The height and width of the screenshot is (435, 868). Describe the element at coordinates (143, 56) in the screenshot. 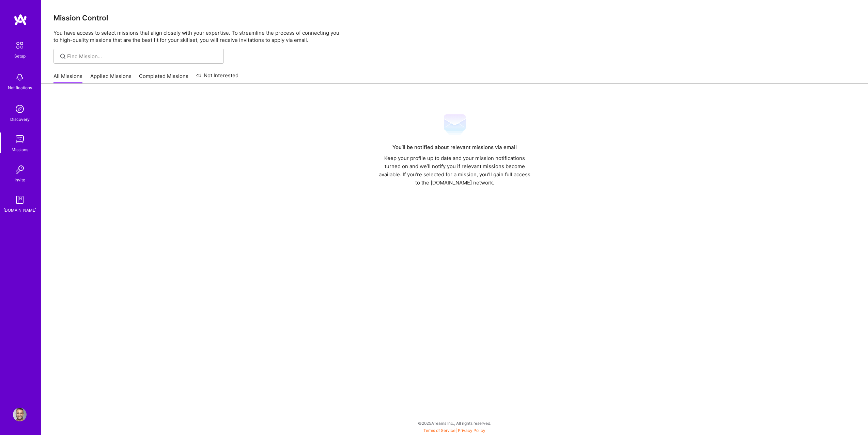

I see `input: Find Mission...` at that location.